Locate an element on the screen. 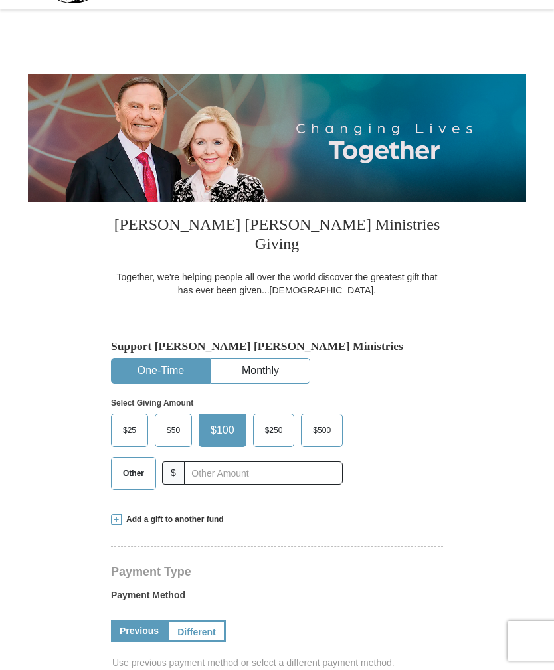  strong: Select Giving Amount is located at coordinates (152, 403).